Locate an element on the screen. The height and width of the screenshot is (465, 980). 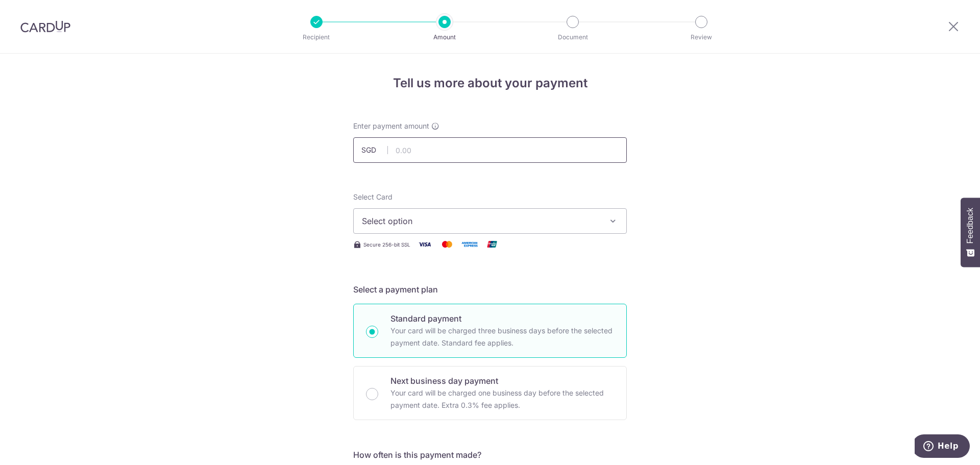
p: Your card will be charged one business day before the selected payment date. Extra 0.3% fee applies. is located at coordinates (502, 399).